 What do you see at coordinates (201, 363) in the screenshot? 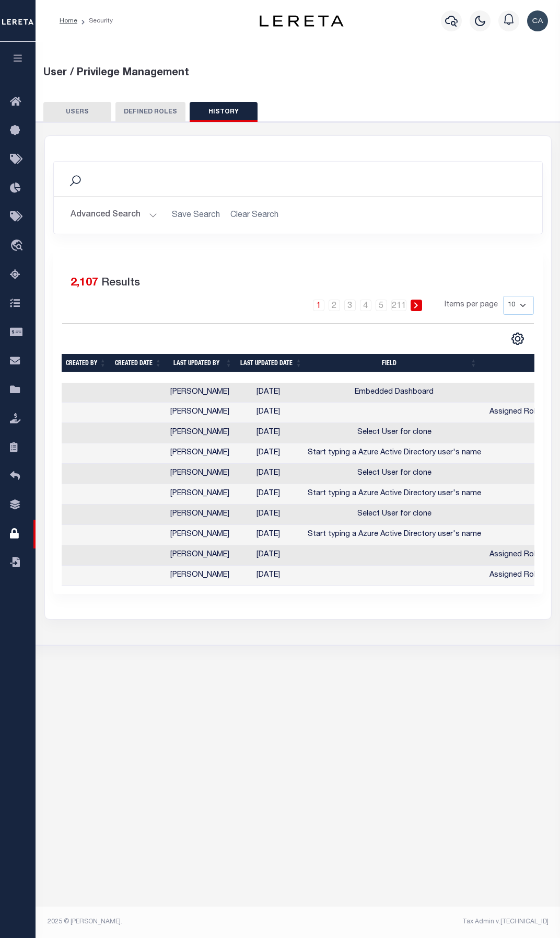
I see `th: Last updated by: activate to sort column ascending` at bounding box center [201, 363].